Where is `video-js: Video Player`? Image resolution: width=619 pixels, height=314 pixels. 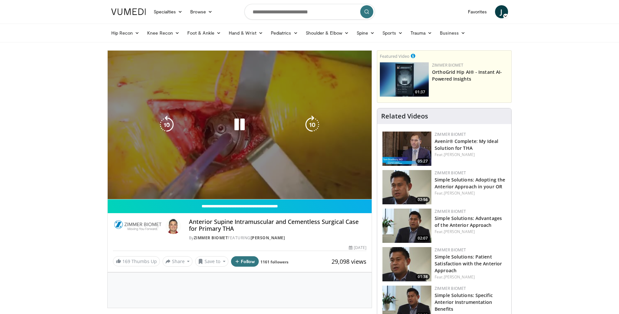 video-js: Video Player is located at coordinates (240, 125).